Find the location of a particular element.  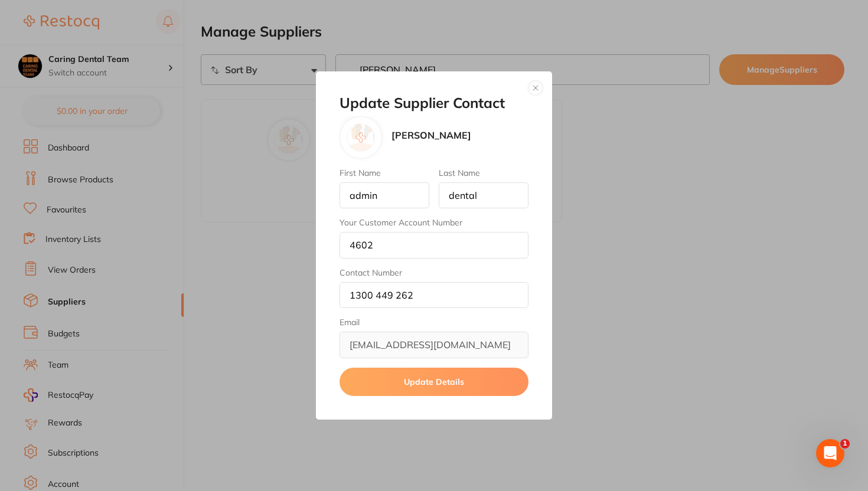

label: Email is located at coordinates (434, 322).